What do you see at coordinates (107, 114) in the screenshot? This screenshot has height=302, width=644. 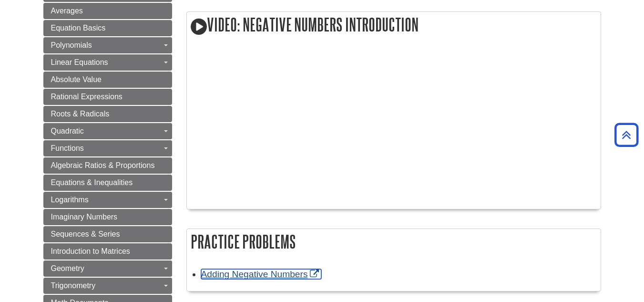 I see `a: Roots & Radicals` at bounding box center [107, 114].